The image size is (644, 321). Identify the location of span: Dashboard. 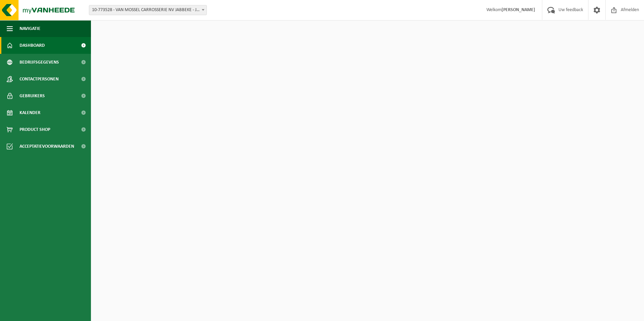
(32, 45).